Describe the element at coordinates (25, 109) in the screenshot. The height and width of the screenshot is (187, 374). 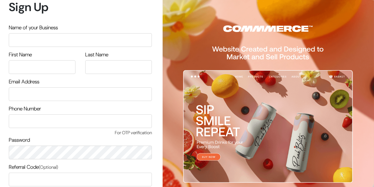
I see `label: Phone Number` at that location.